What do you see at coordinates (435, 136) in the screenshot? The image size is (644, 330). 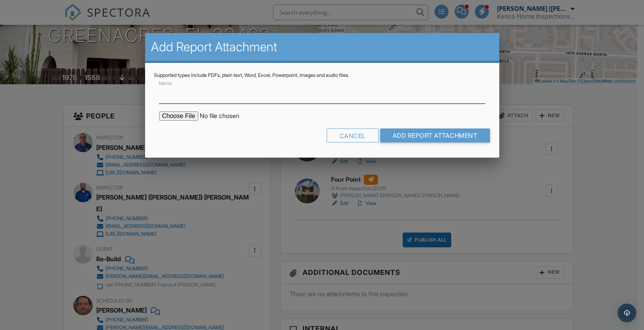 I see `input: Add Report Attachment` at bounding box center [435, 136].